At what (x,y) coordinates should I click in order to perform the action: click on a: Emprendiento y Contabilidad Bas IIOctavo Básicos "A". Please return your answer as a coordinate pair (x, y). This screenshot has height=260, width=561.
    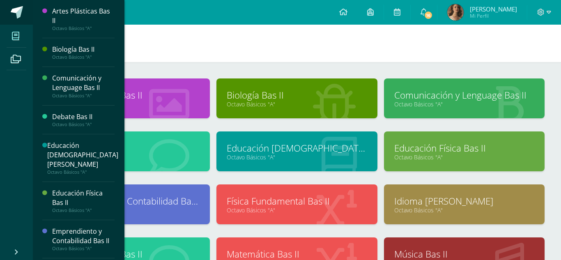
    Looking at the image, I should click on (83, 239).